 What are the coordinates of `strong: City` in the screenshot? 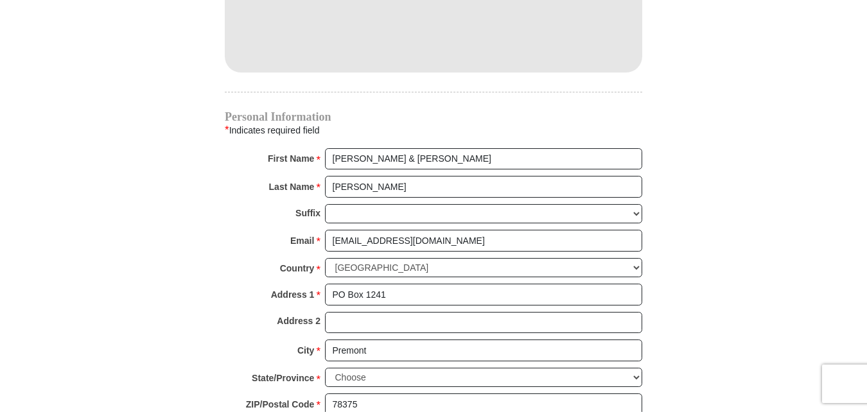 It's located at (306, 351).